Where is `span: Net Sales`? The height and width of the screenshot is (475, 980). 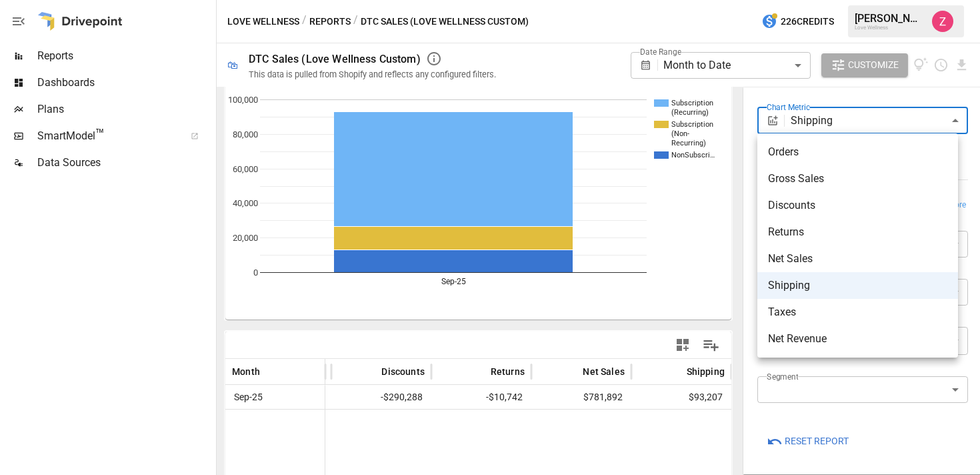 span: Net Sales is located at coordinates (858, 259).